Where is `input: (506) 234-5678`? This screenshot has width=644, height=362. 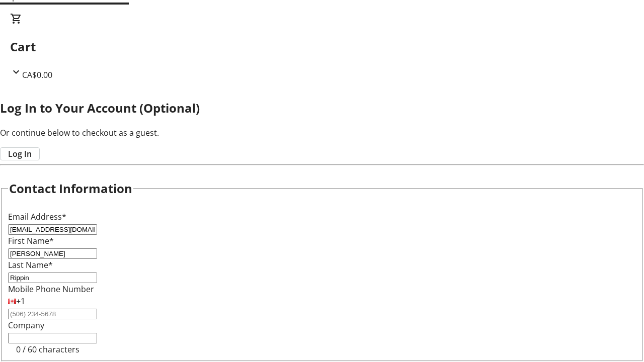 input: (506) 234-5678 is located at coordinates (53, 314).